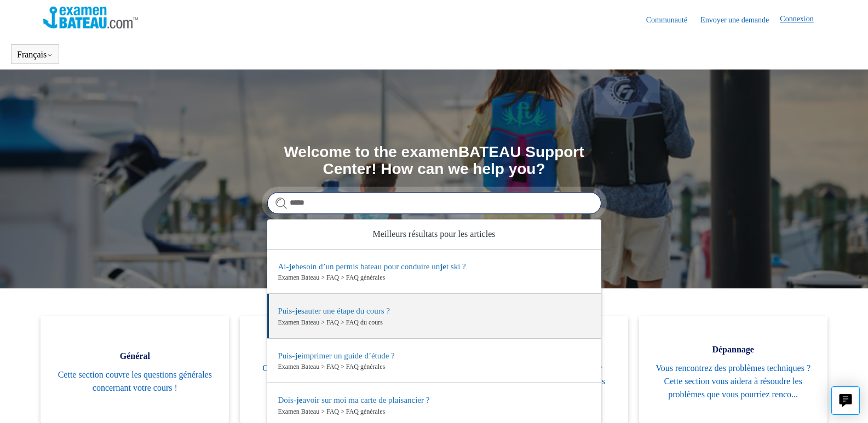 The height and width of the screenshot is (423, 868). I want to click on input: Search, so click(434, 203).